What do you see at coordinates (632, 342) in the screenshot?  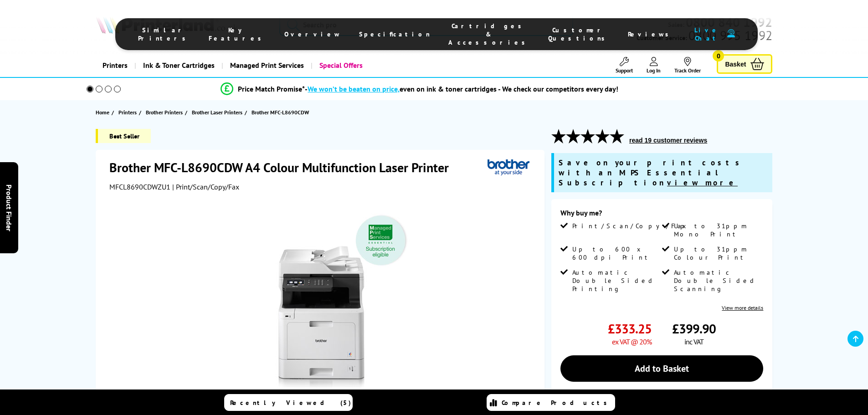 I see `span: ex VAT @ 20%` at bounding box center [632, 342].